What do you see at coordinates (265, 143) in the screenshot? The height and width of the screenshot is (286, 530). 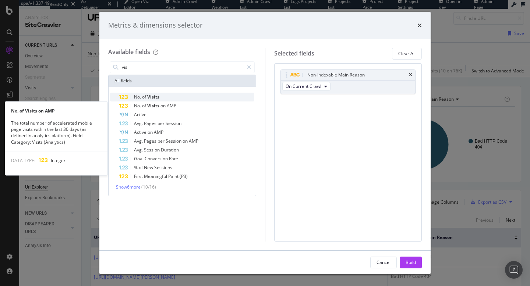 I see `div: modal` at bounding box center [265, 143].